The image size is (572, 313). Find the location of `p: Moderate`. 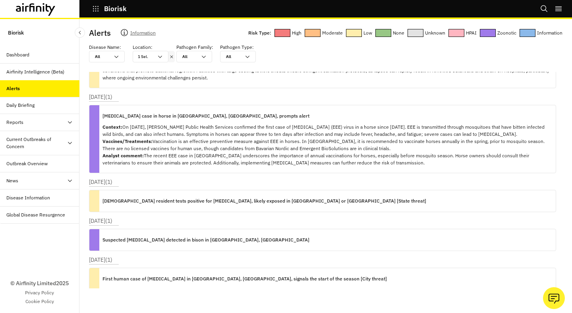

p: Moderate is located at coordinates (332, 33).